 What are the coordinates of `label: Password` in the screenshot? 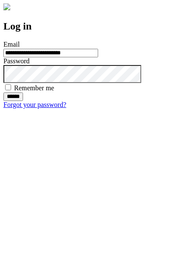 It's located at (16, 61).